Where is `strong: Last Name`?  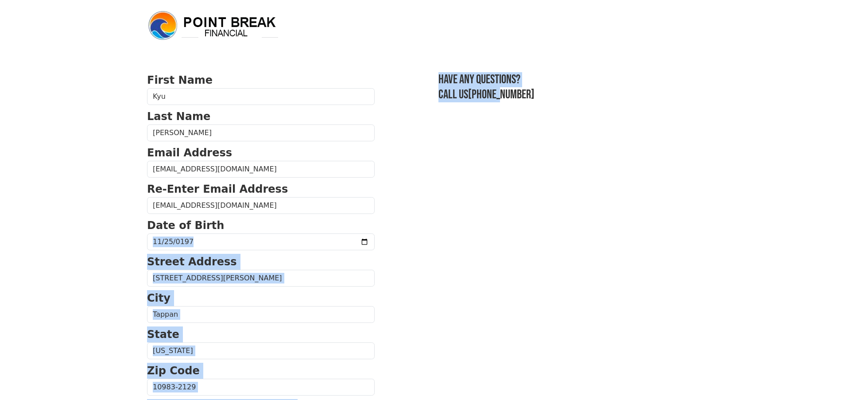 strong: Last Name is located at coordinates (179, 116).